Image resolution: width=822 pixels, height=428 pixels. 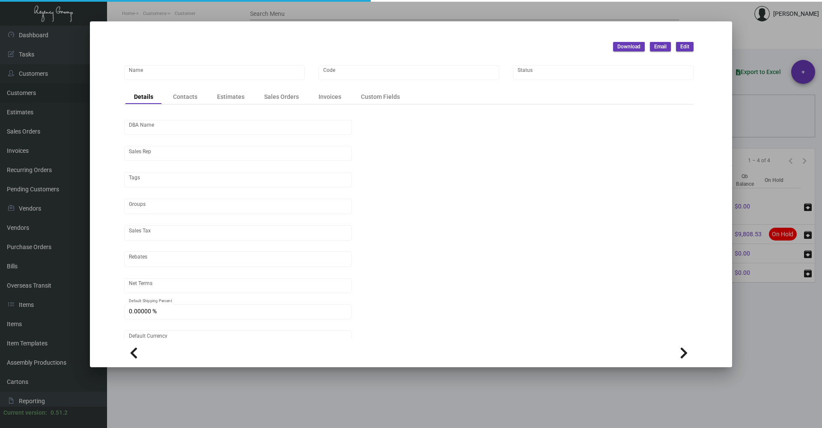 What do you see at coordinates (59, 413) in the screenshot?
I see `div: 0.51.2` at bounding box center [59, 413].